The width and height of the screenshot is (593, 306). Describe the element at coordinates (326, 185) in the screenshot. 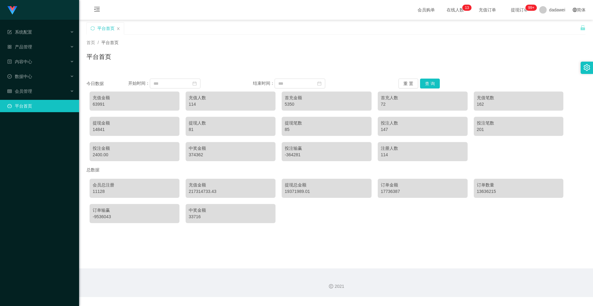

I see `div: 提现总金额` at that location.